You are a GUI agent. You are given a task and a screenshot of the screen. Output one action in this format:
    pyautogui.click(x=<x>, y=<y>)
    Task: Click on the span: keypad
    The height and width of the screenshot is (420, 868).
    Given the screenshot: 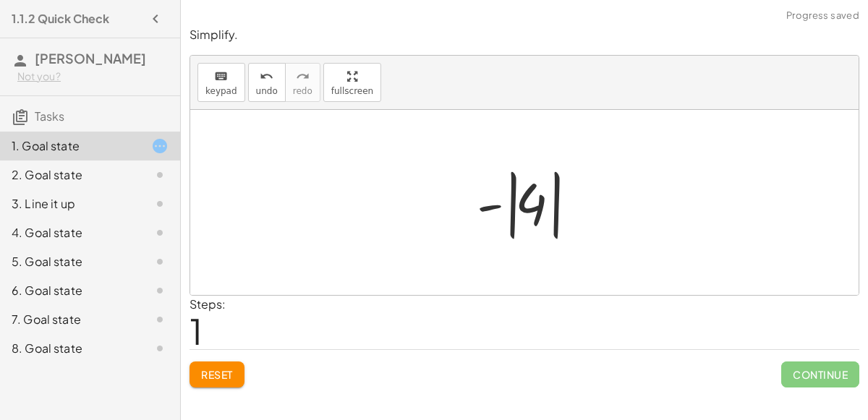 What is the action you would take?
    pyautogui.click(x=222, y=91)
    